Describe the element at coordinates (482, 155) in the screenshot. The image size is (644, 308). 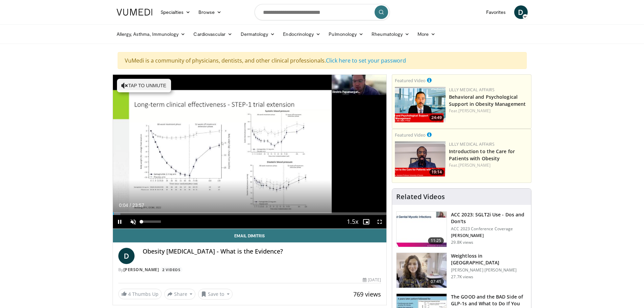
I see `a: Introduction to the Care for Patients with Obesity` at that location.